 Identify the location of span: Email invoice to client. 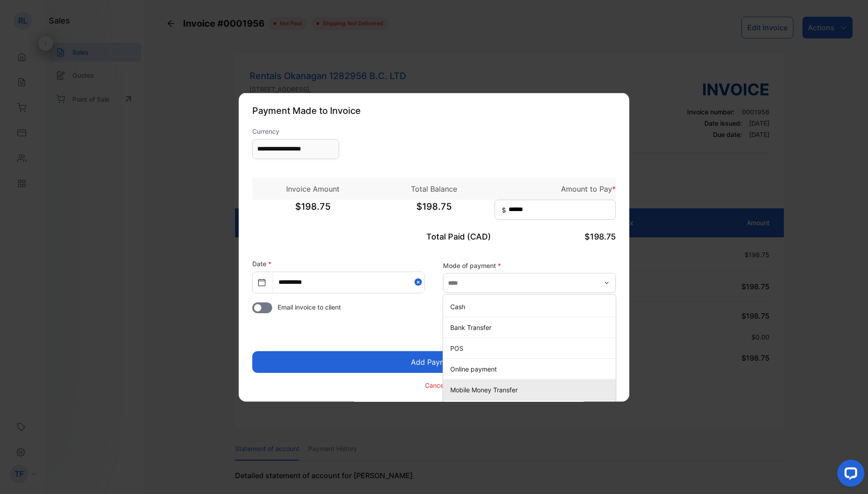
(309, 306).